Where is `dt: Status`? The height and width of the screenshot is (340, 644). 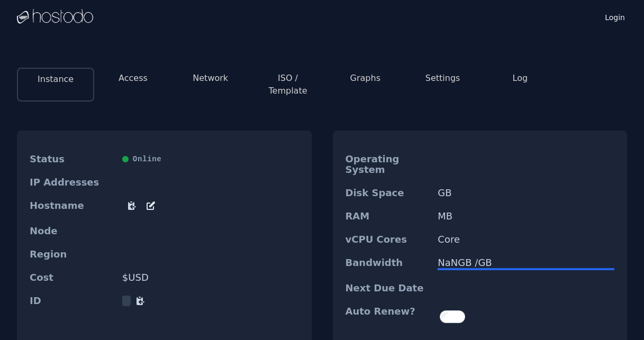 dt: Status is located at coordinates (71, 159).